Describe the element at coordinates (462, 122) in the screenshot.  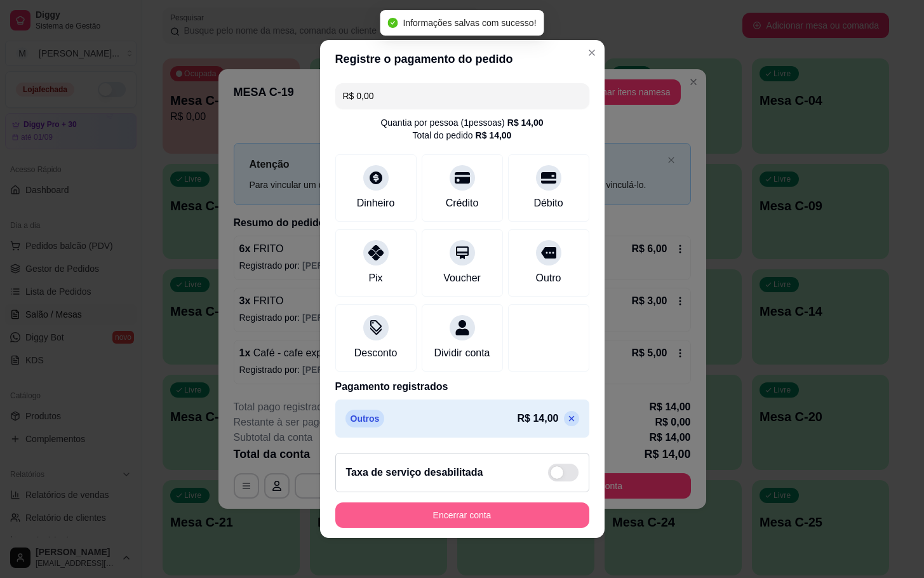
I see `div: Quantia por pessoa ( 1 pessoas)` at that location.